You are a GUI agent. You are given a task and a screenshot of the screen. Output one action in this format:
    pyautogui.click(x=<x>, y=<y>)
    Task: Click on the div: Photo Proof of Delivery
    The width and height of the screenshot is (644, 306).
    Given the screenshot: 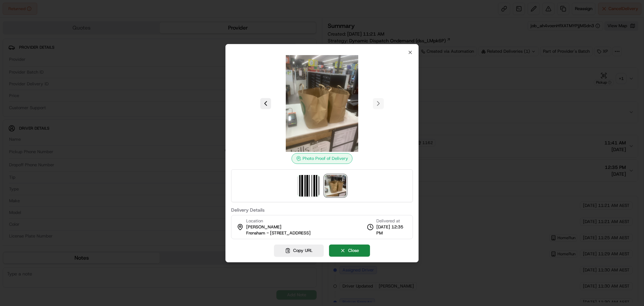 What is the action you would take?
    pyautogui.click(x=322, y=159)
    